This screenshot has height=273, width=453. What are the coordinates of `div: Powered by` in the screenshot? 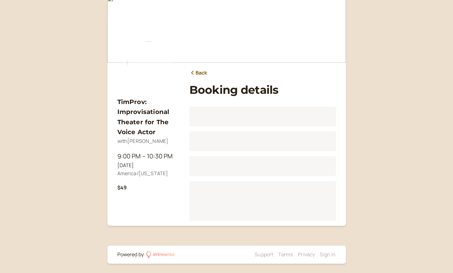 It's located at (131, 254).